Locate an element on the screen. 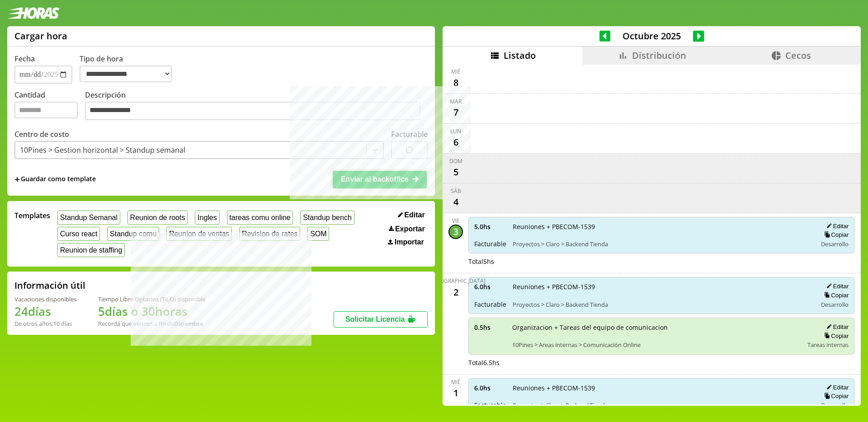  img: logotipo is located at coordinates (34, 13).